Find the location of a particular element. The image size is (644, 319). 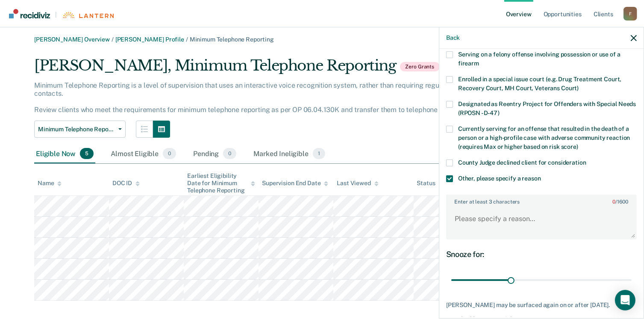

div: DOC ID is located at coordinates (126, 183).